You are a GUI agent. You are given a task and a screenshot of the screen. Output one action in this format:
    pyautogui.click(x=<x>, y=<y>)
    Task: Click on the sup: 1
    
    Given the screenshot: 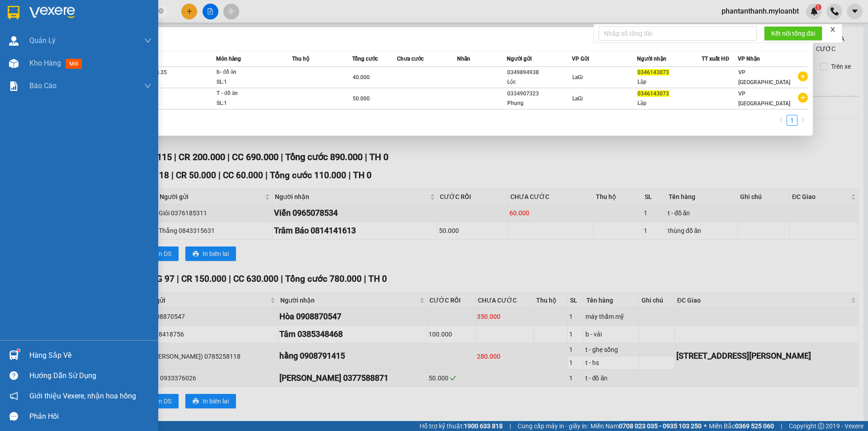 What is the action you would take?
    pyautogui.click(x=19, y=350)
    